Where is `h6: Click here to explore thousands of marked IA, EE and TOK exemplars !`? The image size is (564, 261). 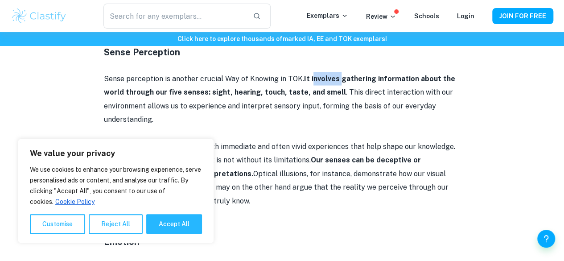
h6: Click here to explore thousands of marked IA, EE and TOK exemplars ! is located at coordinates (282, 39).